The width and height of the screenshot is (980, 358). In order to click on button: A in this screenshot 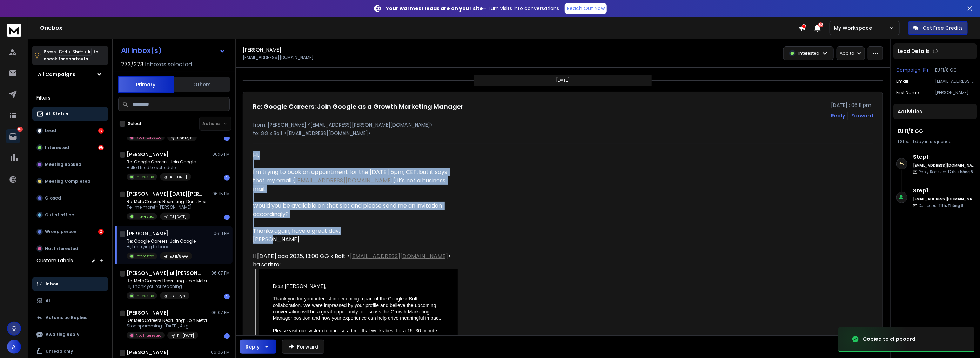, I will do `click(14, 346)`.